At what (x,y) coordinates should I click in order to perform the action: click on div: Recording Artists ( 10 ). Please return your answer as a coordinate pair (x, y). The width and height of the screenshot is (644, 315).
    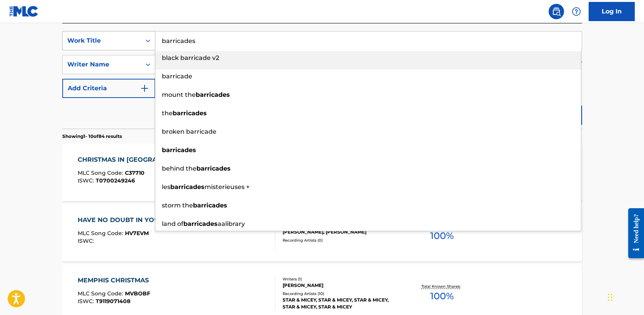
    Looking at the image, I should click on (341, 294).